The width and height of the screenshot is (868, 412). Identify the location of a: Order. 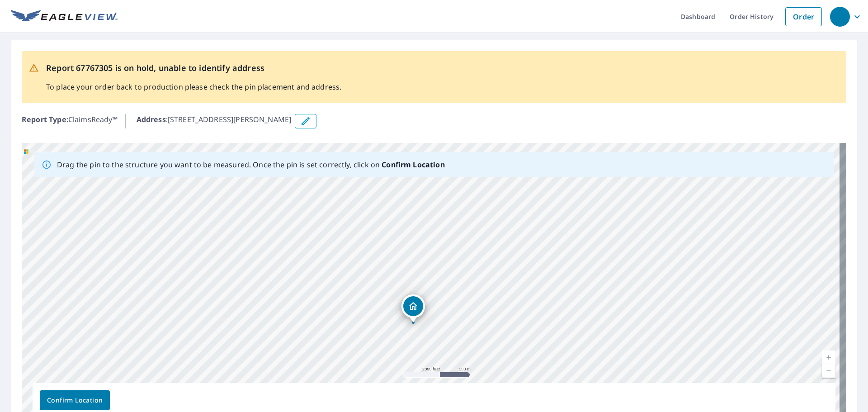
(803, 17).